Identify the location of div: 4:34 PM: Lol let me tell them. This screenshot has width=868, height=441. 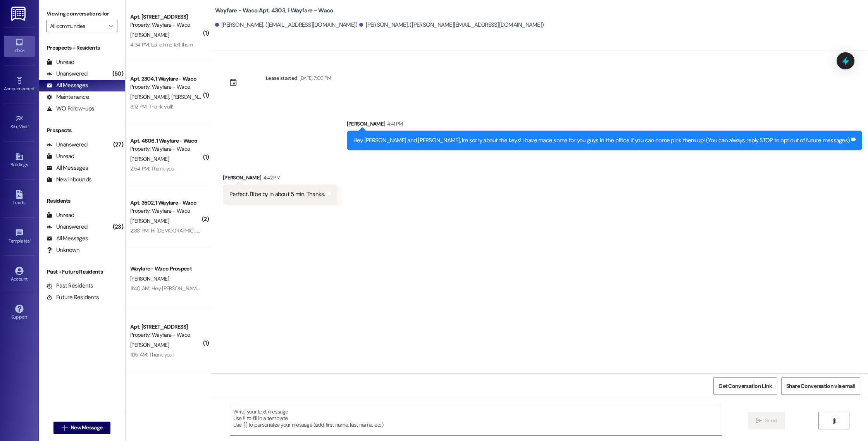
(162, 44).